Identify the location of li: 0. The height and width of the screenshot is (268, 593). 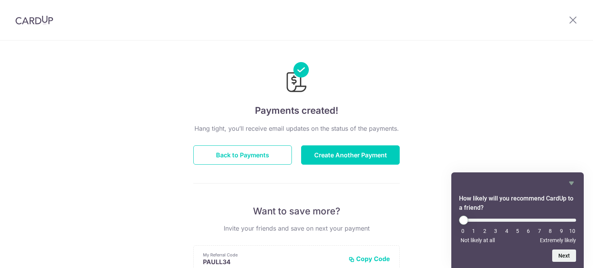
(463, 231).